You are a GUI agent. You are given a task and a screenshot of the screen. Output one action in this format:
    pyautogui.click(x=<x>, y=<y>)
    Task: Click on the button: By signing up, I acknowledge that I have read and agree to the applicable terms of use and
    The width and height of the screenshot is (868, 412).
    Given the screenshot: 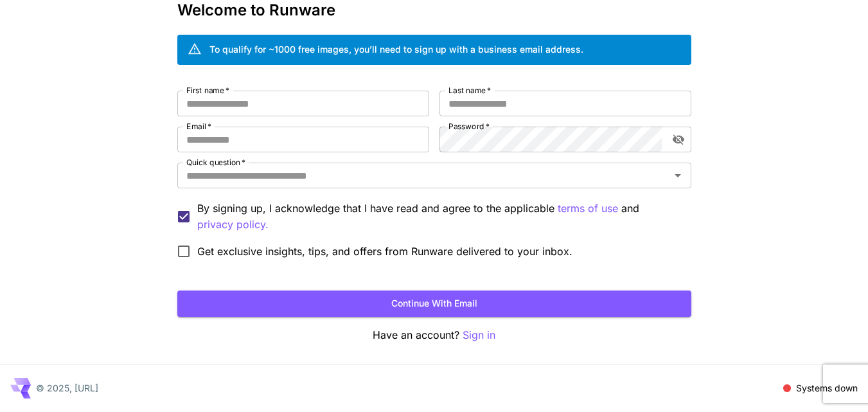 What is the action you would take?
    pyautogui.click(x=232, y=224)
    